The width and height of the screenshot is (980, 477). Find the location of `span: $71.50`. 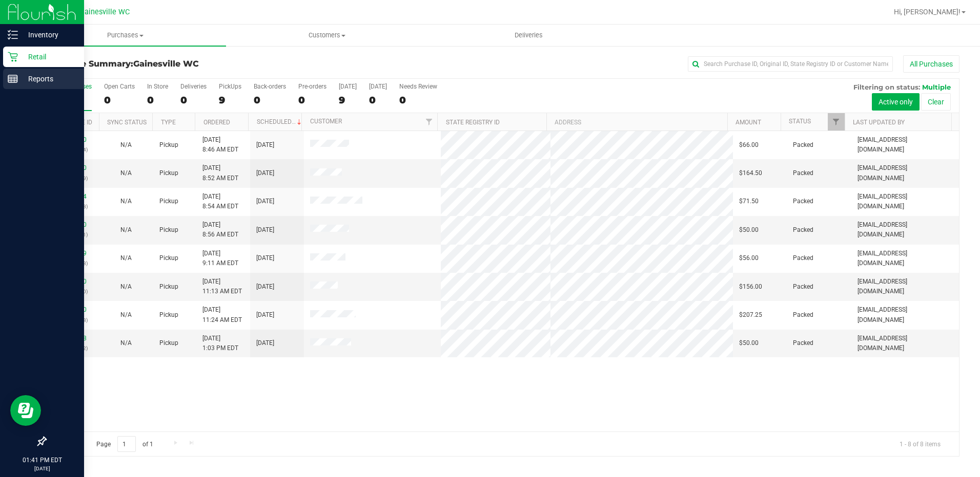

span: $71.50 is located at coordinates (748, 201).